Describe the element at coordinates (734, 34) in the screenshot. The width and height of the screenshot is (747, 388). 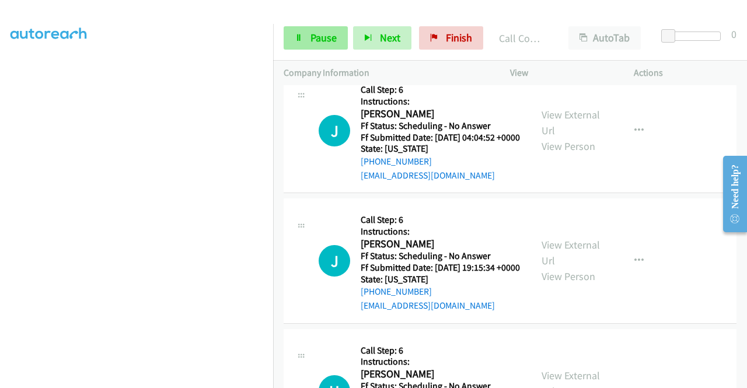
I see `div: 0` at that location.